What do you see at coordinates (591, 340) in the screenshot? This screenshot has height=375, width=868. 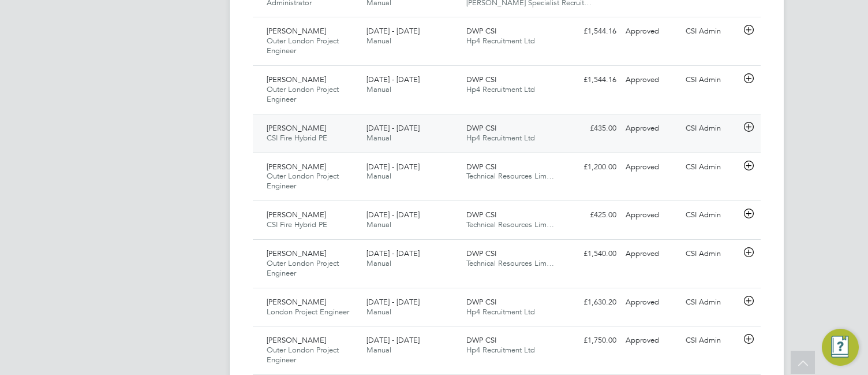 I see `div: £1,750.00` at bounding box center [591, 340].